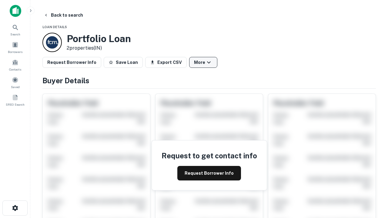  I want to click on a: Saved, so click(15, 83).